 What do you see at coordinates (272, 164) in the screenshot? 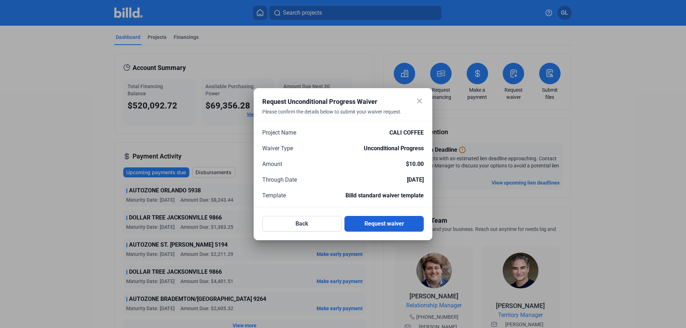
I see `span: Amount` at bounding box center [272, 164].